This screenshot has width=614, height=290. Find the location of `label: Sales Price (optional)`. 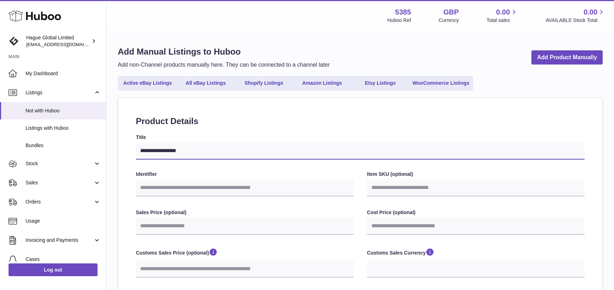

label: Sales Price (optional) is located at coordinates (245, 213).